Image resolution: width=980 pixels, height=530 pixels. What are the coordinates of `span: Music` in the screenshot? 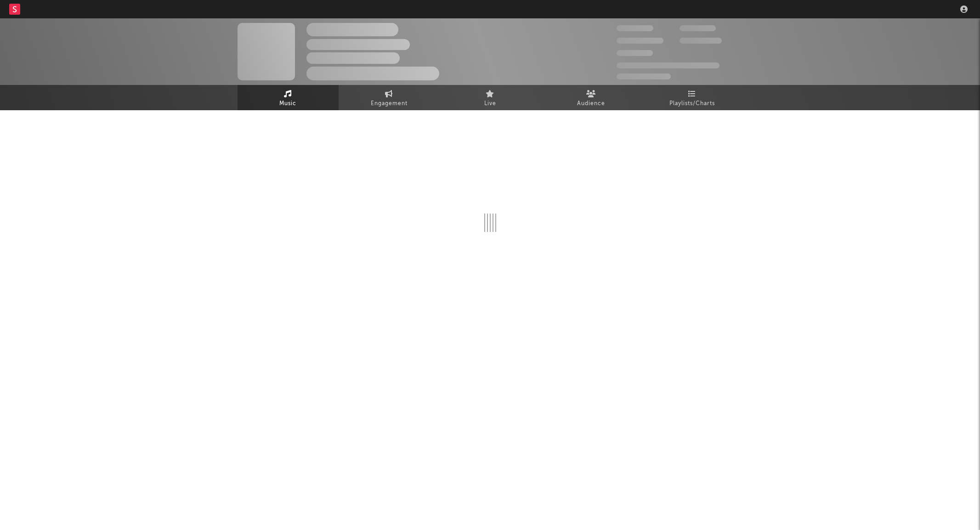 It's located at (287, 104).